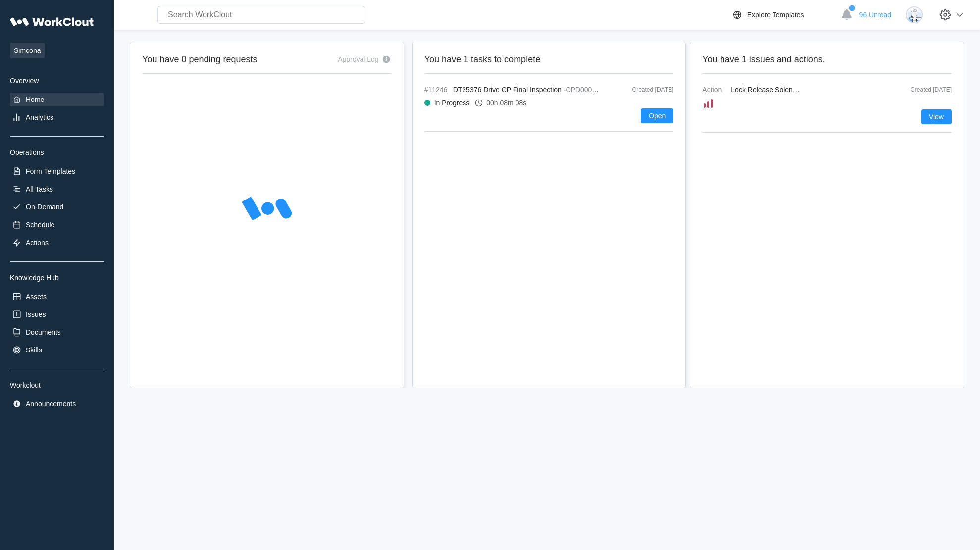 The image size is (980, 550). What do you see at coordinates (57, 315) in the screenshot?
I see `a: Issues` at bounding box center [57, 315].